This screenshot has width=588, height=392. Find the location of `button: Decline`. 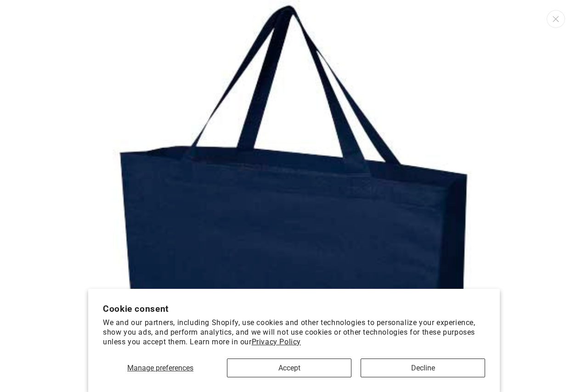

button: Decline is located at coordinates (423, 368).